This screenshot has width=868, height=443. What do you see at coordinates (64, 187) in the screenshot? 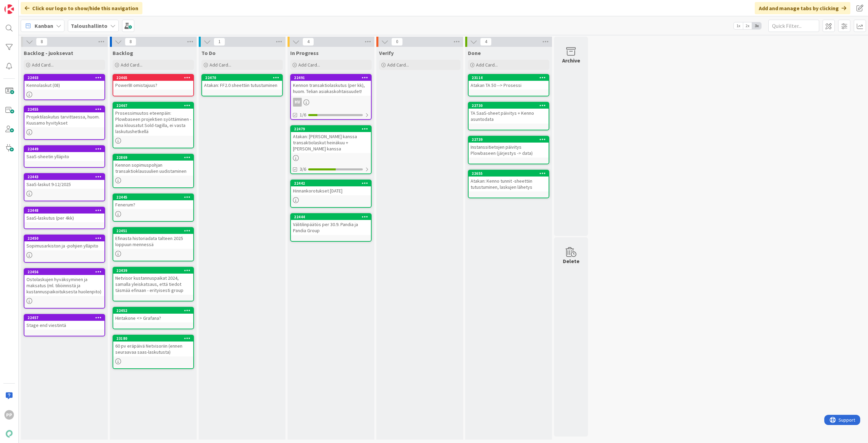
I see `a: 22443SaaS-laskut 9-12/2025` at bounding box center [64, 187].